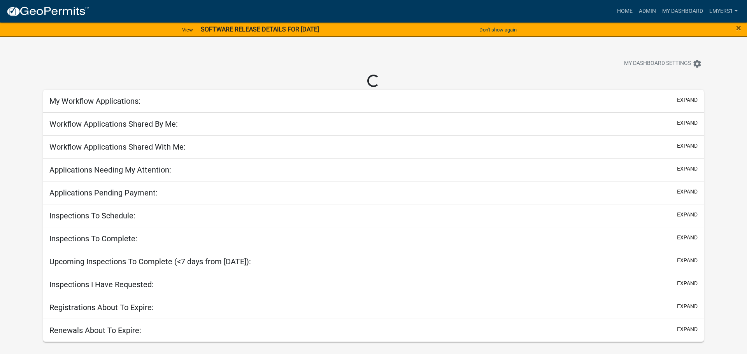 This screenshot has width=747, height=354. I want to click on a: lmyers1, so click(723, 11).